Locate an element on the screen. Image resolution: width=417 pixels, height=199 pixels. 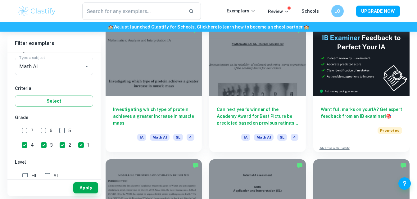
span: 1 is located at coordinates (88, 145).